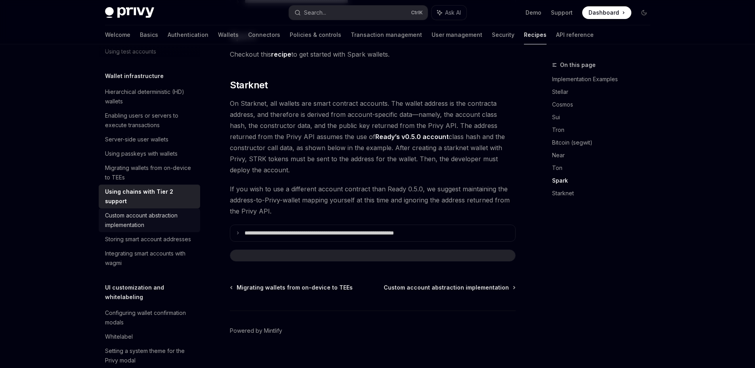 Image resolution: width=755 pixels, height=368 pixels. What do you see at coordinates (256, 331) in the screenshot?
I see `a: Powered by Mintlify` at bounding box center [256, 331].